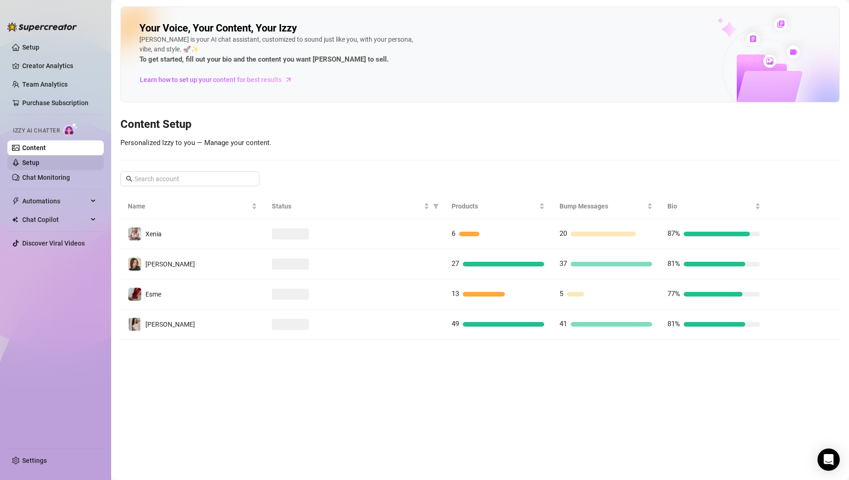 The width and height of the screenshot is (849, 480). Describe the element at coordinates (455, 324) in the screenshot. I see `span: 49` at that location.